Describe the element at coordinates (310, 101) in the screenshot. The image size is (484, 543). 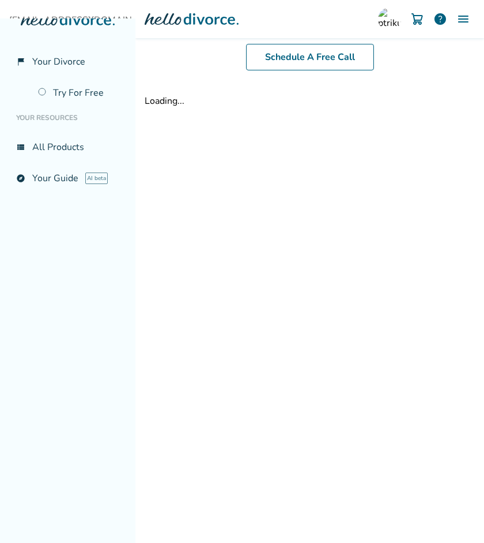
I see `div: Loading...` at that location.